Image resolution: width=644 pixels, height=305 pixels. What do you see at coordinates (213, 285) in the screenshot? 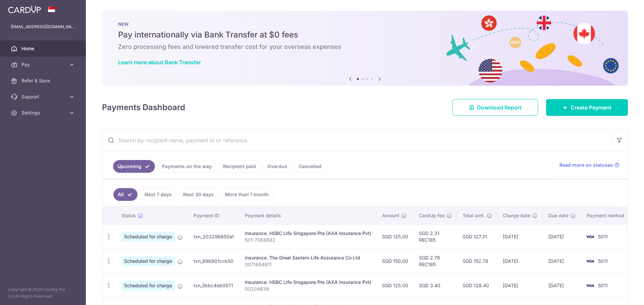
I see `td: txn_5bbc4eb0971` at bounding box center [213, 285].